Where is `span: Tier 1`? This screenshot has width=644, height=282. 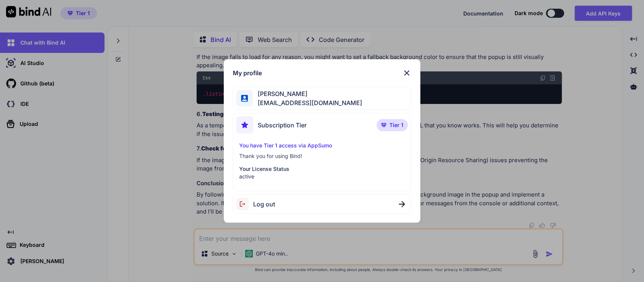
span: Tier 1 is located at coordinates (396, 125).